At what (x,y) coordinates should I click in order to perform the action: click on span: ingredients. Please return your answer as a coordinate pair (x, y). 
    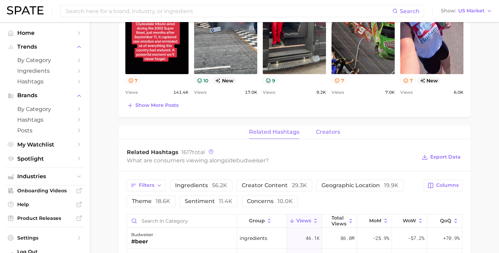
    Looking at the image, I should click on (253, 239).